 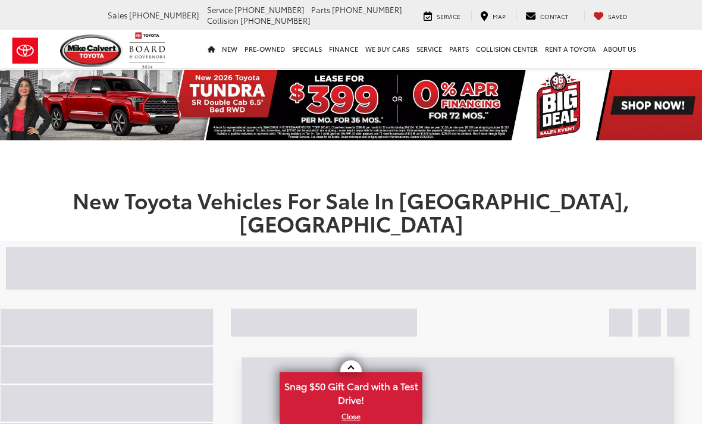 I want to click on span: Map, so click(x=499, y=16).